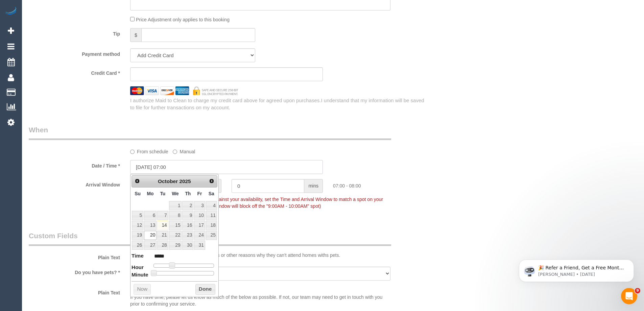 This screenshot has height=311, width=644. Describe the element at coordinates (150, 215) in the screenshot. I see `a: 6` at that location.